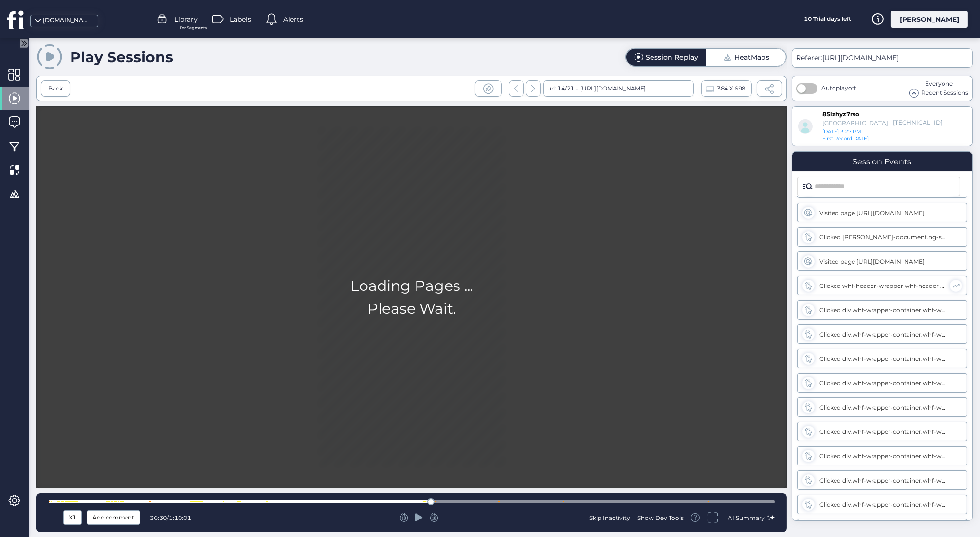 Image resolution: width=980 pixels, height=537 pixels. I want to click on div: HeatMaps, so click(752, 58).